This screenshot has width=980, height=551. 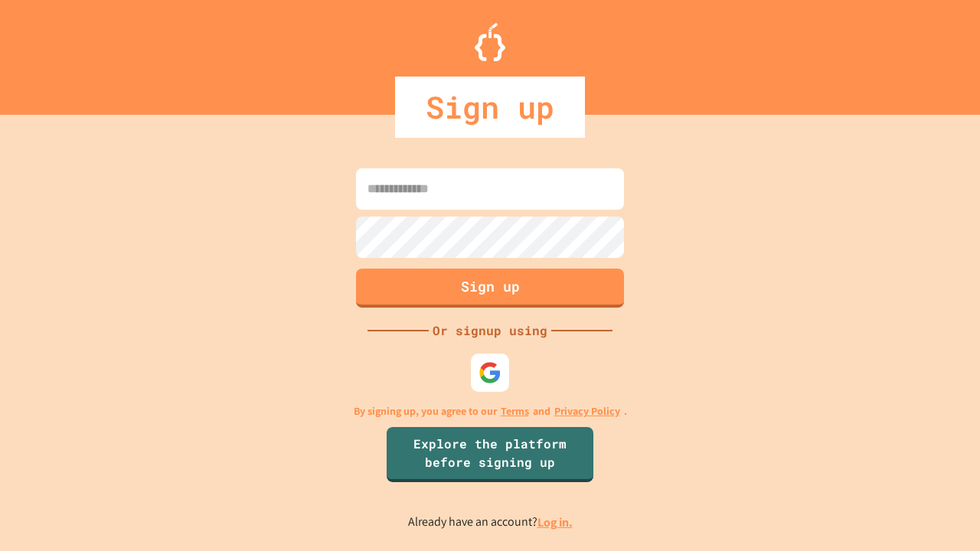 I want to click on div: Or signup using, so click(x=490, y=330).